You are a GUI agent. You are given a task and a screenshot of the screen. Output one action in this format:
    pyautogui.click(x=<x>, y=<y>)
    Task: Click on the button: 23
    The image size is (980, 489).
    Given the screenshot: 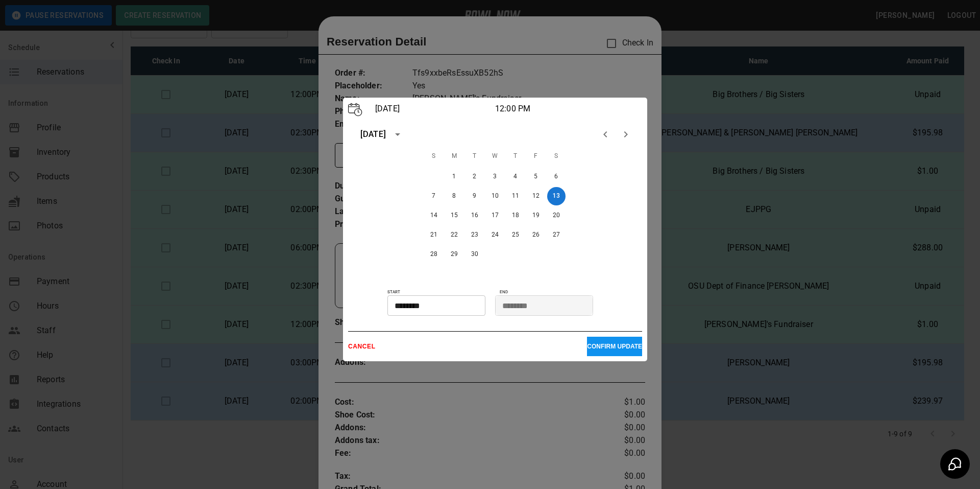 What is the action you would take?
    pyautogui.click(x=475, y=235)
    